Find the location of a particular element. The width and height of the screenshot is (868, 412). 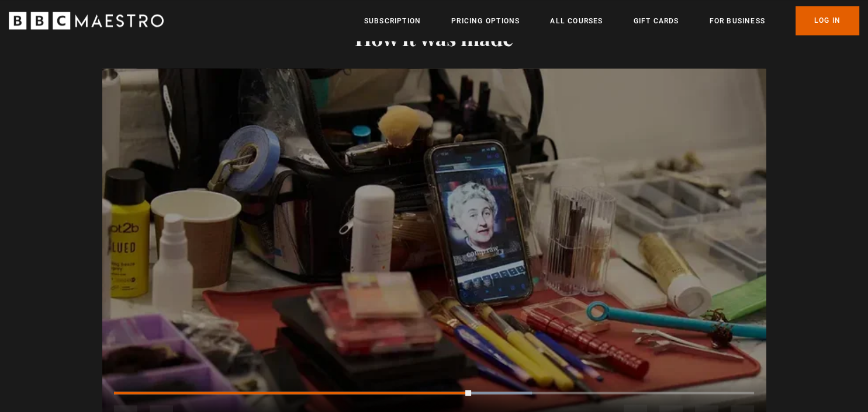

a: All Courses is located at coordinates (576, 21).